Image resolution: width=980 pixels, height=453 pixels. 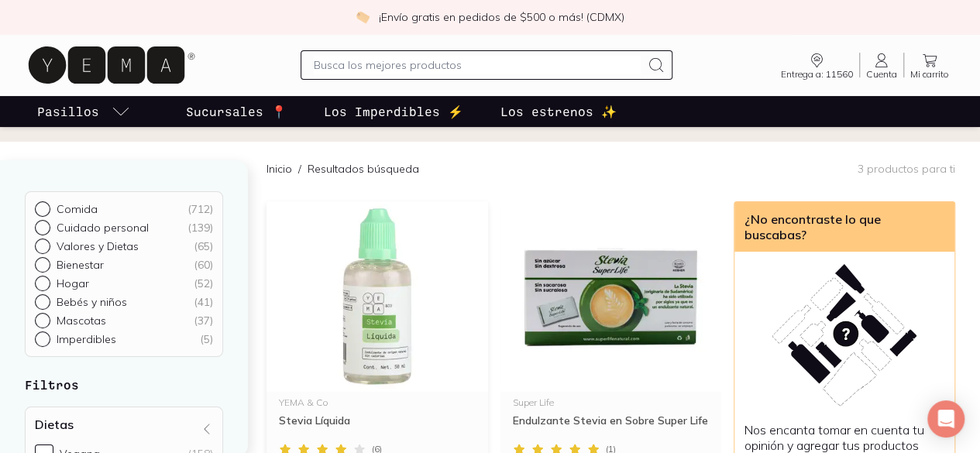 I want to click on p: Bienestar, so click(x=80, y=265).